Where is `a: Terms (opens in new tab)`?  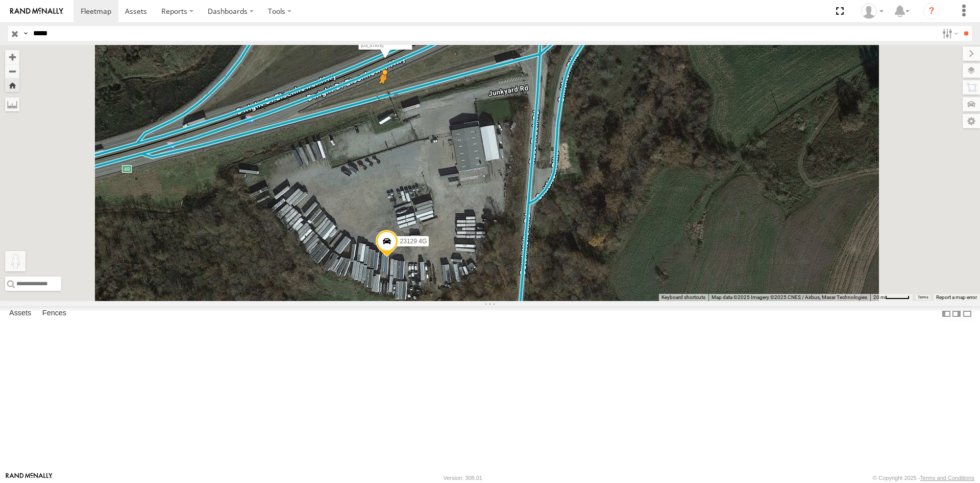 a: Terms (opens in new tab) is located at coordinates (923, 298).